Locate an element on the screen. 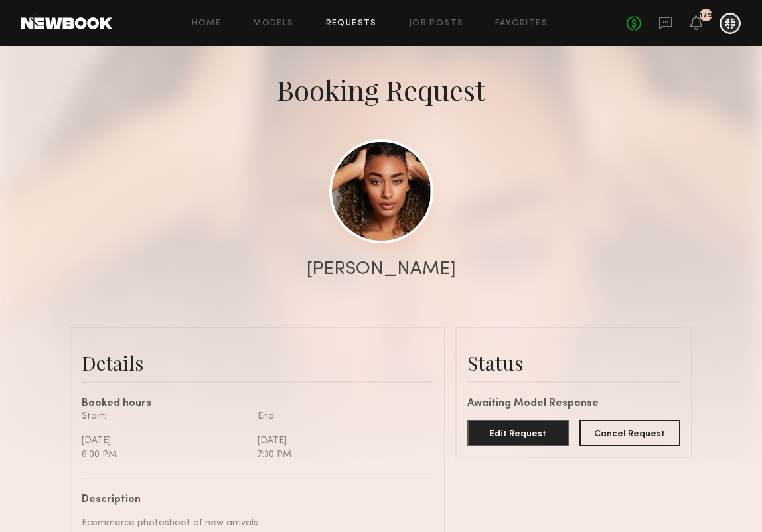 The width and height of the screenshot is (762, 532). div: Booking Request is located at coordinates (381, 89).